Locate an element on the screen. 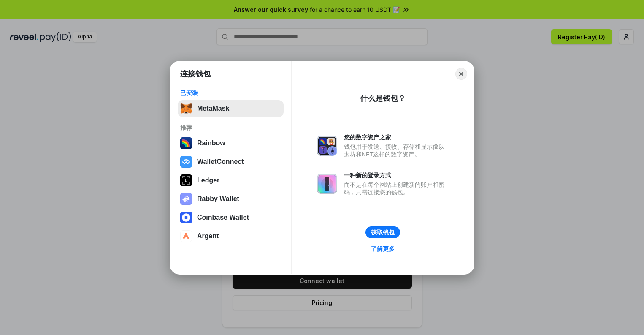 The height and width of the screenshot is (335, 644). div: Argent is located at coordinates (208, 236).